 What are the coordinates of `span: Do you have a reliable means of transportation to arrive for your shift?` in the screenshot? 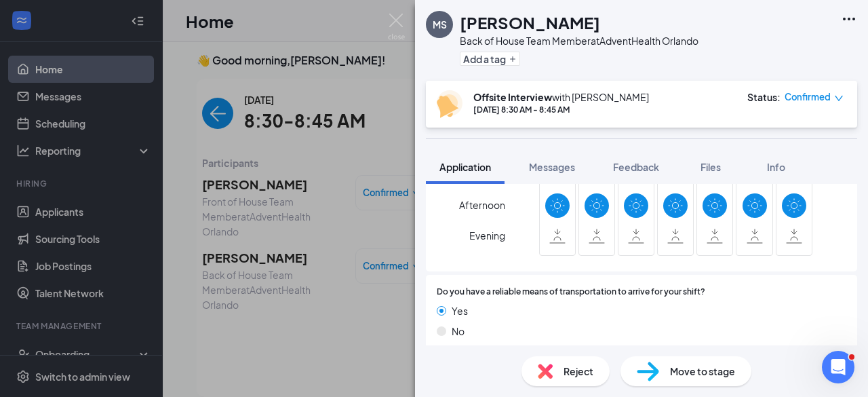 It's located at (571, 292).